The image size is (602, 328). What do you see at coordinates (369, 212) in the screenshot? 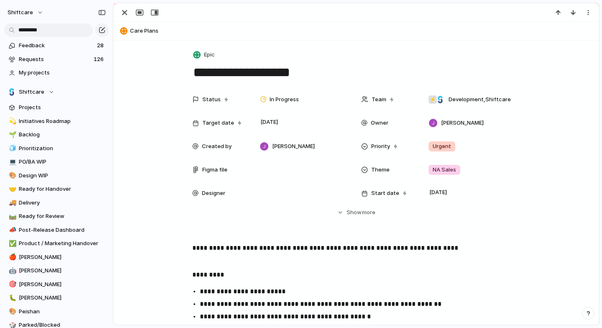
I see `span: more` at bounding box center [369, 212].